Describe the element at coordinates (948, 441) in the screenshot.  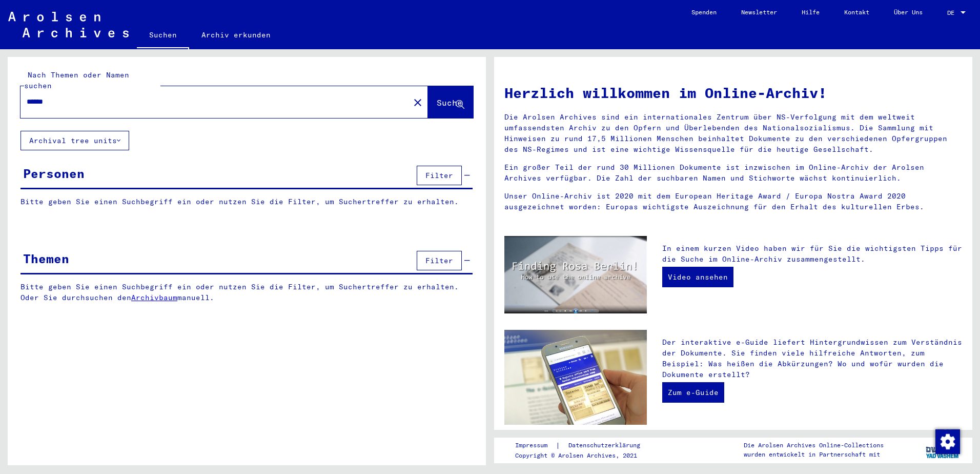
I see `img: Zustimmung ändern` at that location.